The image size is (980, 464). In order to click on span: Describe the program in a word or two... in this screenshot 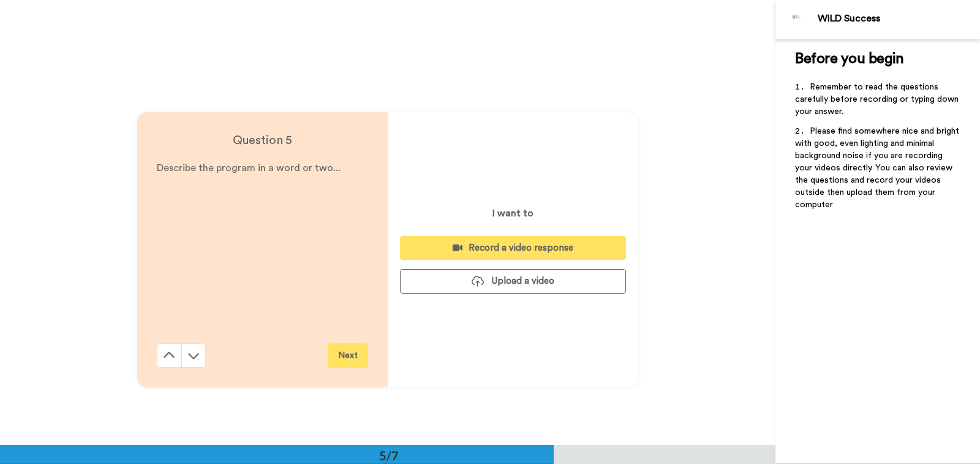, I will do `click(249, 168)`.